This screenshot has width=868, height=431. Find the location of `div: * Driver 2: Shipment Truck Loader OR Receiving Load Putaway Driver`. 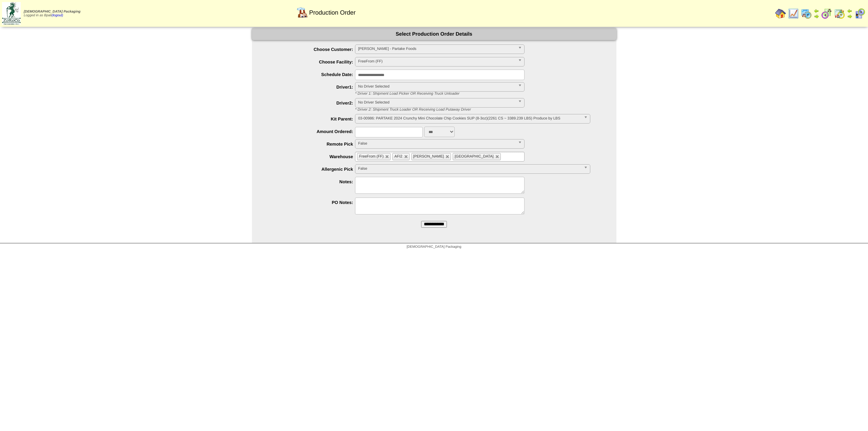

div: * Driver 2: Shipment Truck Loader OR Receiving Load Putaway Driver is located at coordinates (483, 109).